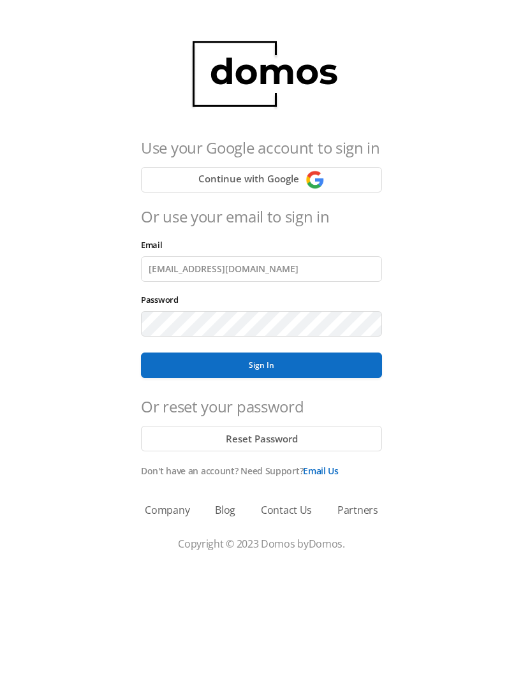 This screenshot has width=523, height=677. What do you see at coordinates (321, 471) in the screenshot?
I see `a: Email Us` at bounding box center [321, 471].